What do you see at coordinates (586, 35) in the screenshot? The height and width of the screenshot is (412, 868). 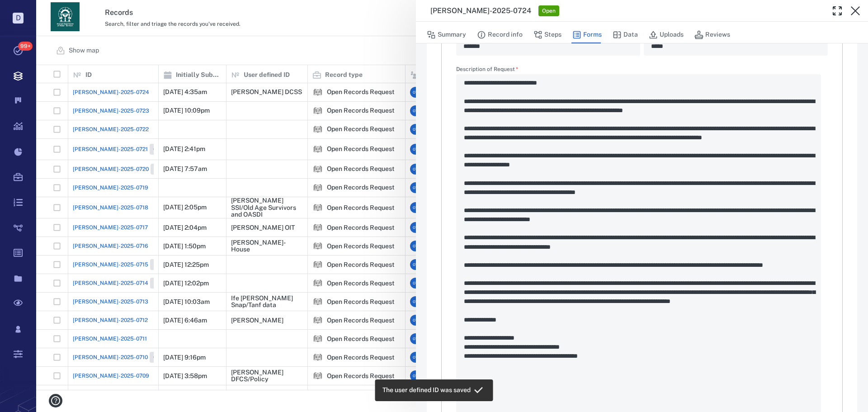 I see `button: Forms` at bounding box center [586, 35].